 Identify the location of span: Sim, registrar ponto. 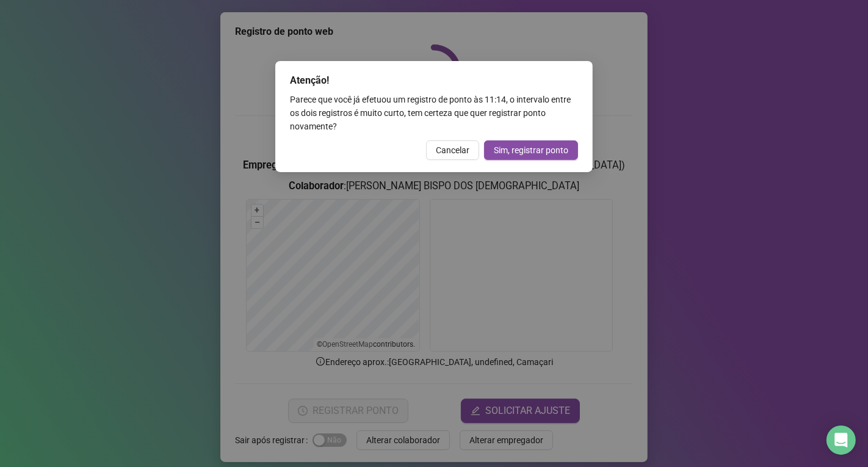
(531, 150).